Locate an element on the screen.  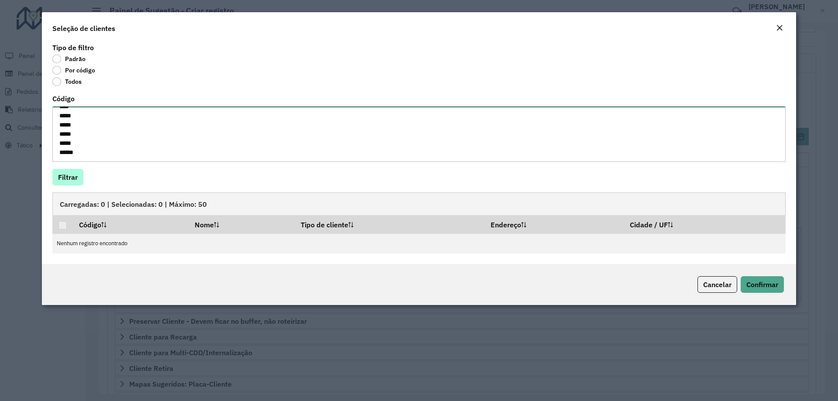
th: Tipo de cliente is located at coordinates (390, 224).